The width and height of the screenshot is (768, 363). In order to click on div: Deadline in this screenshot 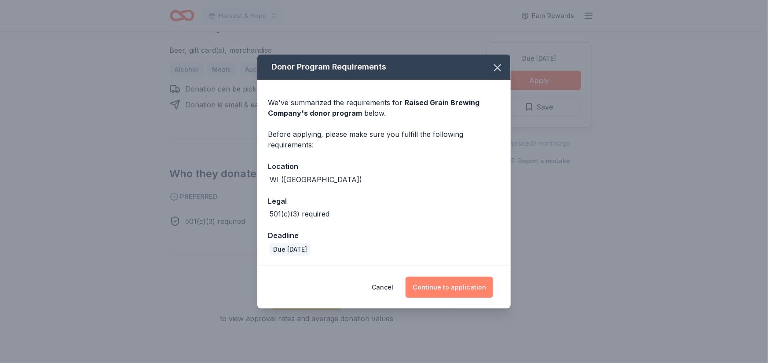, I will do `click(384, 235)`.